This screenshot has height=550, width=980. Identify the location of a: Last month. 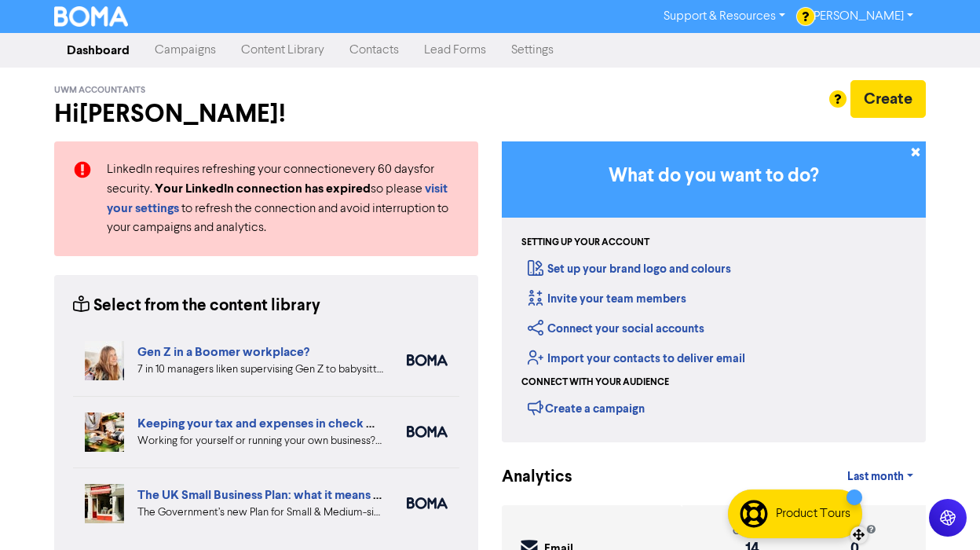
(880, 477).